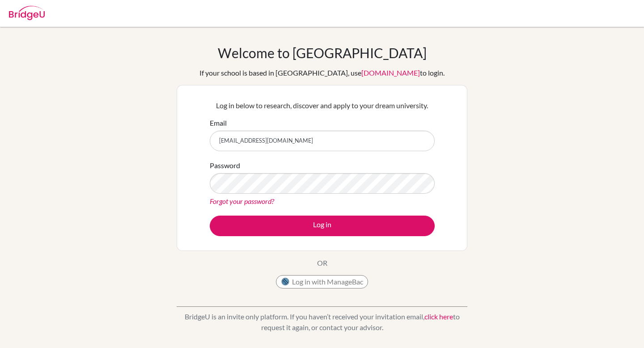 Image resolution: width=644 pixels, height=348 pixels. What do you see at coordinates (322, 322) in the screenshot?
I see `p: BridgeU is an invite only platform. If you haven’t received your invitation email, to request it ...` at bounding box center [322, 322].